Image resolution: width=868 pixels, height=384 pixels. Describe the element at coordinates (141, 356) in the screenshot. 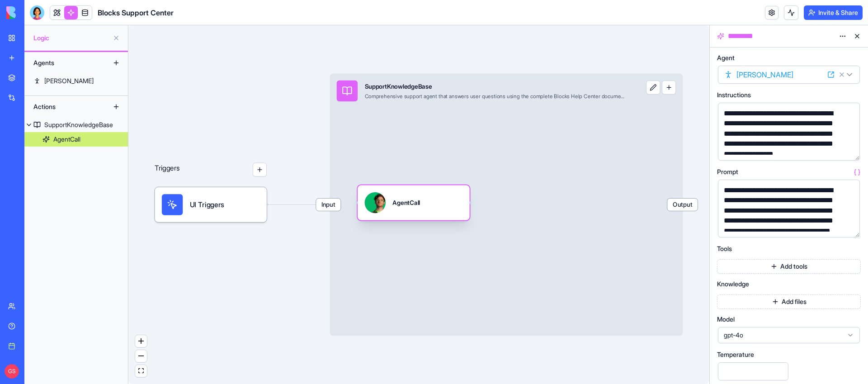

I see `button: zoom out` at that location.